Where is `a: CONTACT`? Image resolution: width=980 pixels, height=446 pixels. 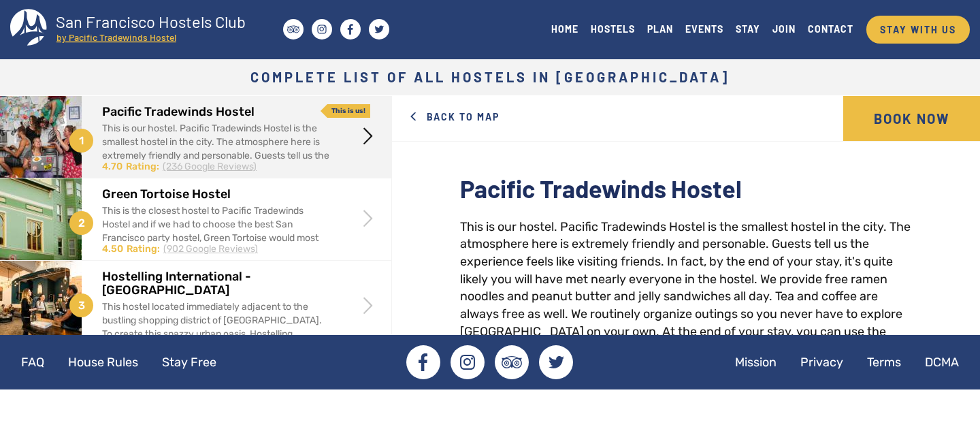 a: CONTACT is located at coordinates (830, 28).